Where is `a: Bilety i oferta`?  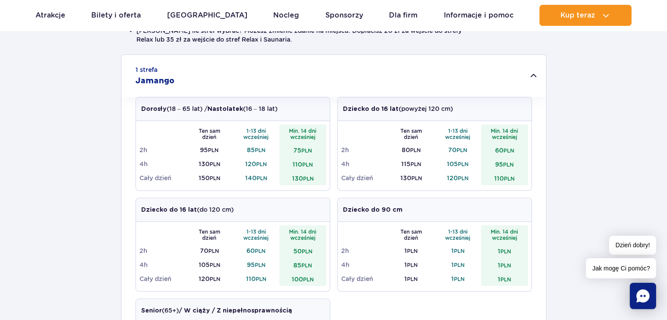 a: Bilety i oferta is located at coordinates (116, 15).